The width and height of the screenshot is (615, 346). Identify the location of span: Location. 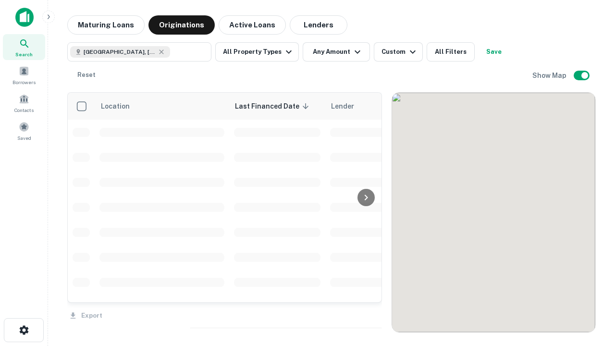
(121, 106).